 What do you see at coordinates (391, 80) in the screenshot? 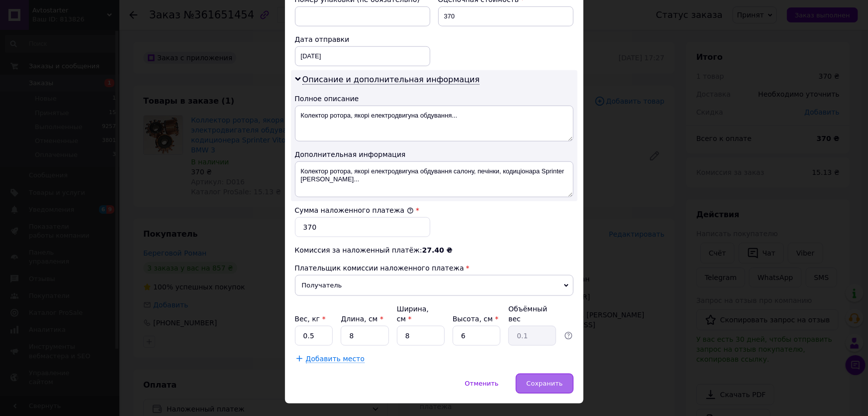
I see `span: Описание и дополнительная информация` at bounding box center [391, 80].